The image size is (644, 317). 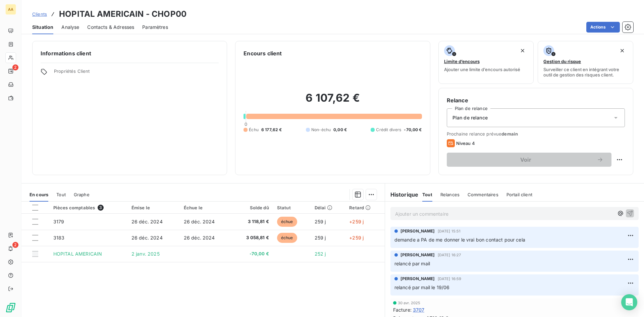 What do you see at coordinates (483, 194) in the screenshot?
I see `span: Commentaires` at bounding box center [483, 194].